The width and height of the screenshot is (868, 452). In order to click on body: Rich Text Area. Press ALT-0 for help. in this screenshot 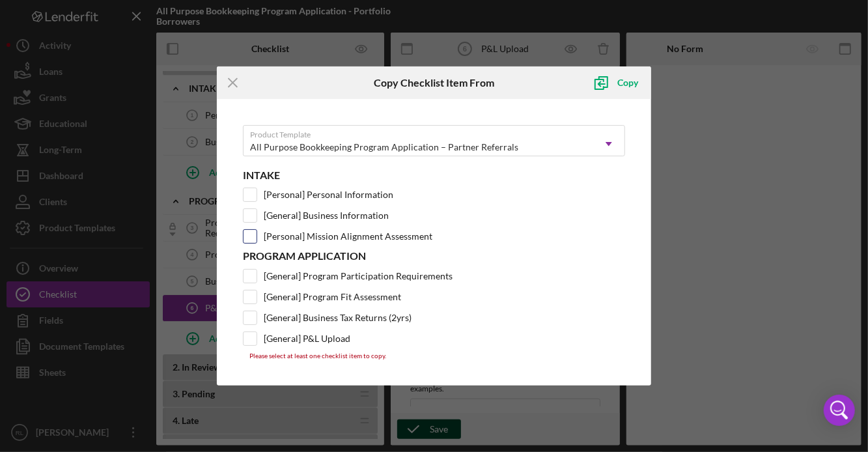, I will do `click(94, 200)`.